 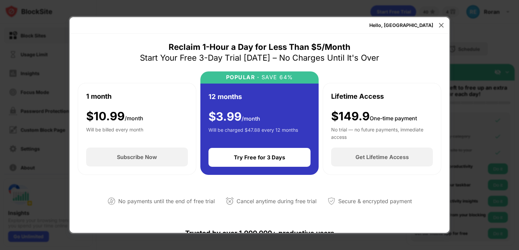 I want to click on div: $149.9, so click(x=374, y=116).